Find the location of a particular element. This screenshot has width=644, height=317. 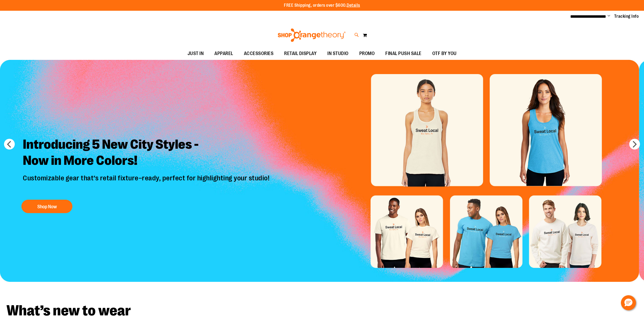

p: Customizable gear that’s retail fixture–ready, perfect for highlighting your studio! is located at coordinates (147, 184).